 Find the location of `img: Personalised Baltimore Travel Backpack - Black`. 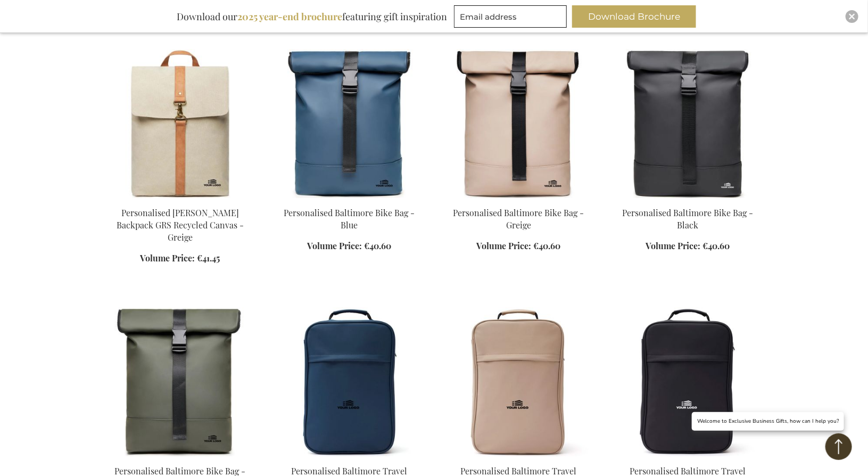

img: Personalised Baltimore Travel Backpack - Black is located at coordinates (688, 382).